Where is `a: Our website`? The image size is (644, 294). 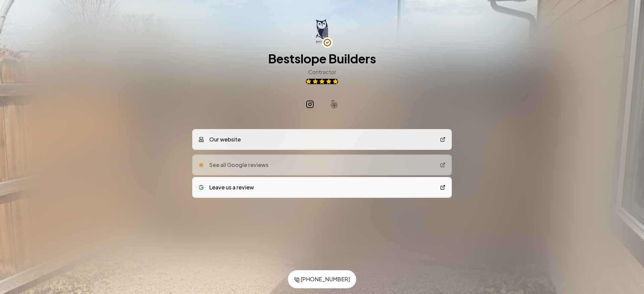 a: Our website is located at coordinates (322, 139).